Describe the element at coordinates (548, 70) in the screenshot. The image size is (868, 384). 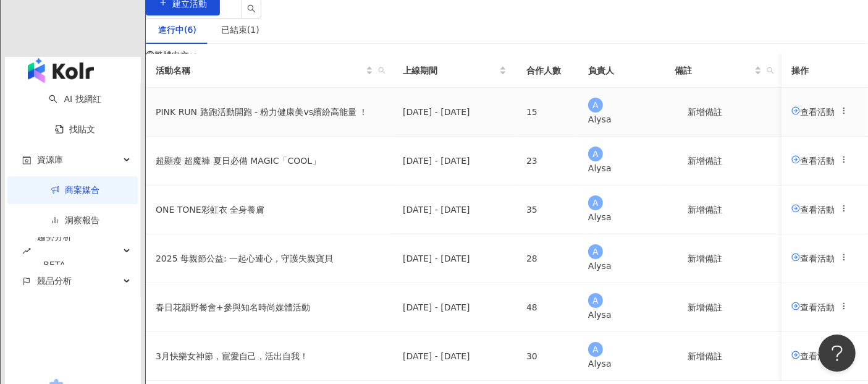
I see `th: 合作人數` at that location.